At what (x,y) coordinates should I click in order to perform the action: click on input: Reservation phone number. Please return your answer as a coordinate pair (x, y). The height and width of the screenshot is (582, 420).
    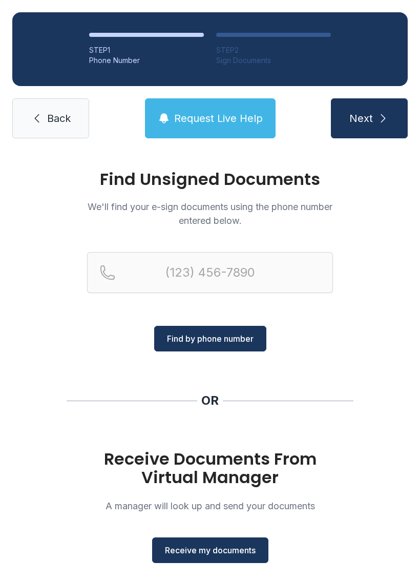
    Looking at the image, I should click on (210, 273).